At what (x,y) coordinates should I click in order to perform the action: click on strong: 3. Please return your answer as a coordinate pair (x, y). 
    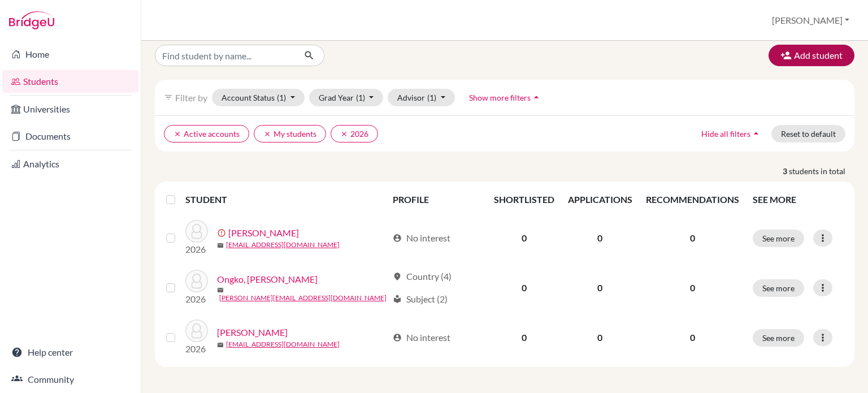
    Looking at the image, I should click on (785, 171).